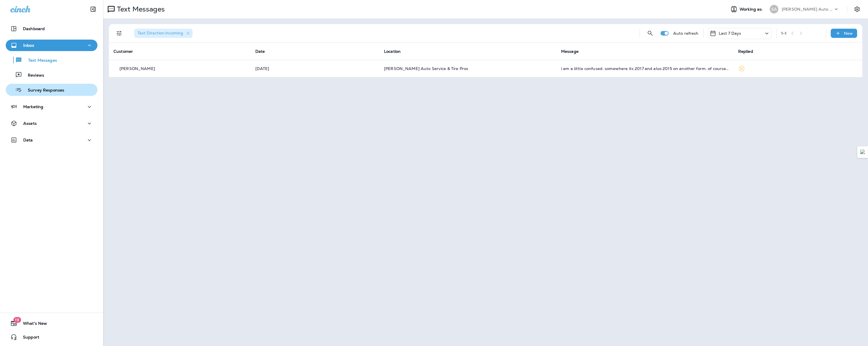 The height and width of the screenshot is (346, 868). I want to click on span: Working as:, so click(751, 9).